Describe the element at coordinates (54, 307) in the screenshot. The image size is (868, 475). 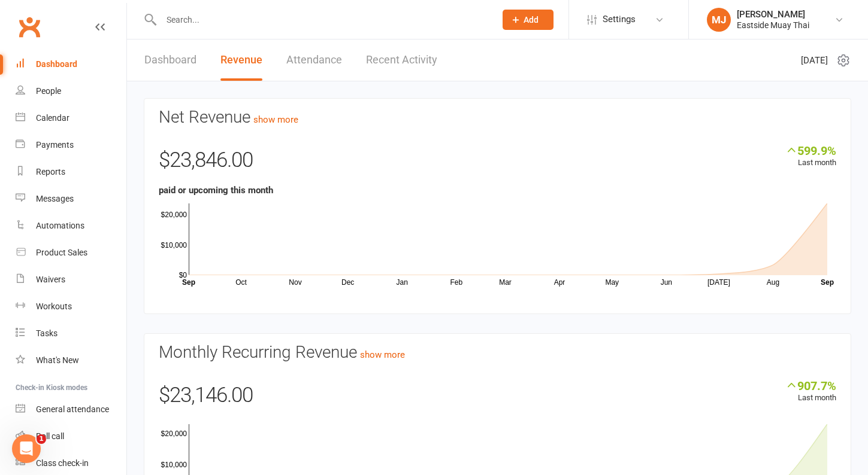
I see `div: Workouts` at that location.